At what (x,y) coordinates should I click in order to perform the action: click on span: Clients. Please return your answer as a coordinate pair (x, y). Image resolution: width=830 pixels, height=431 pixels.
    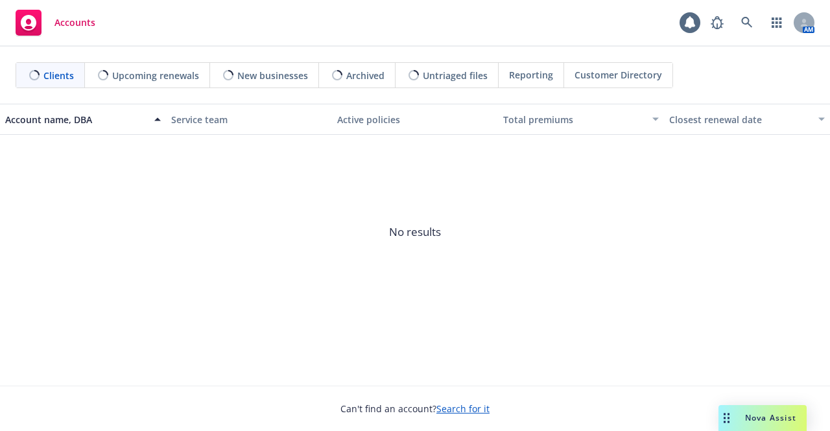
    Looking at the image, I should click on (58, 75).